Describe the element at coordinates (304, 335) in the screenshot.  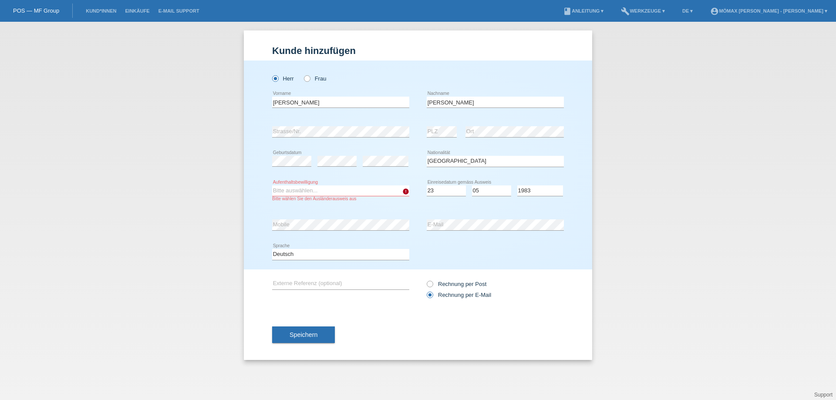
I see `button: Speichern` at that location.